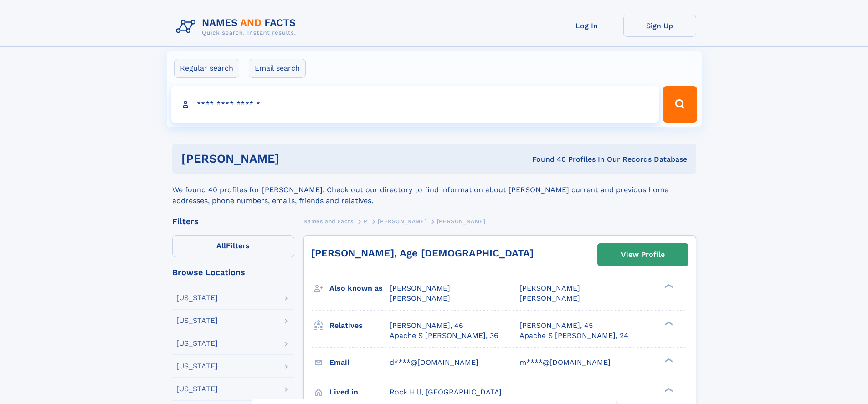 Image resolution: width=868 pixels, height=404 pixels. I want to click on img: Logo Names and Facts, so click(238, 27).